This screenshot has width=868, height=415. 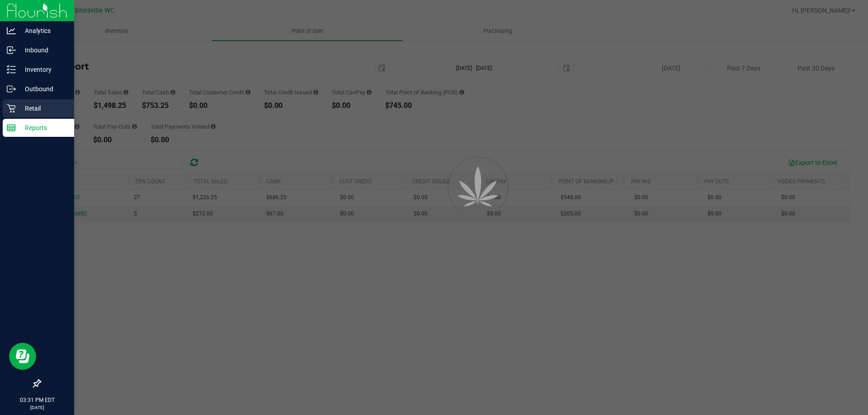 What do you see at coordinates (11, 128) in the screenshot?
I see `inline-svg: Reports` at bounding box center [11, 128].